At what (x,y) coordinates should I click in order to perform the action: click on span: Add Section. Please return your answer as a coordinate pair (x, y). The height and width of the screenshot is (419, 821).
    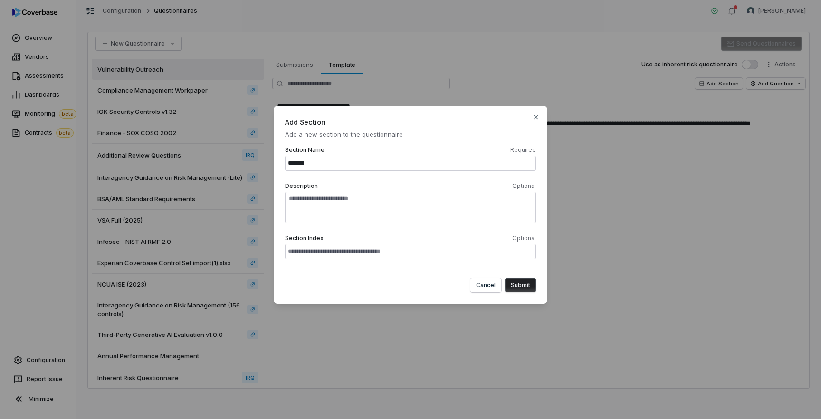
    Looking at the image, I should click on (410, 122).